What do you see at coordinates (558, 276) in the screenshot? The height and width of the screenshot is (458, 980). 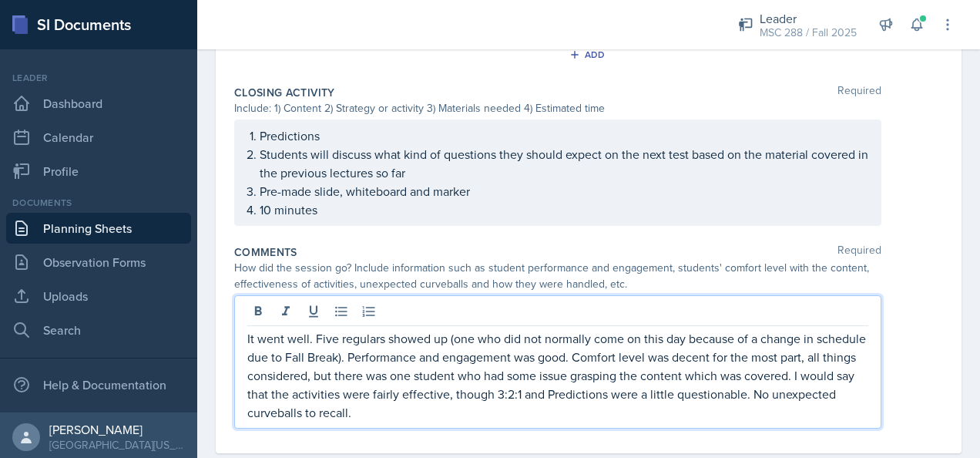 I see `div: How did the session go? Include information such as student performance and engagement, students'...` at bounding box center [558, 276].